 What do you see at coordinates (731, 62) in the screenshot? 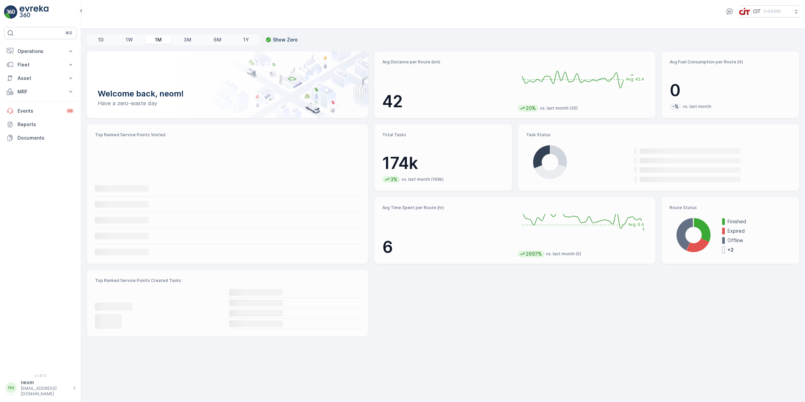
I see `p: Avg Fuel Consumption per Route (lt)` at bounding box center [731, 62].